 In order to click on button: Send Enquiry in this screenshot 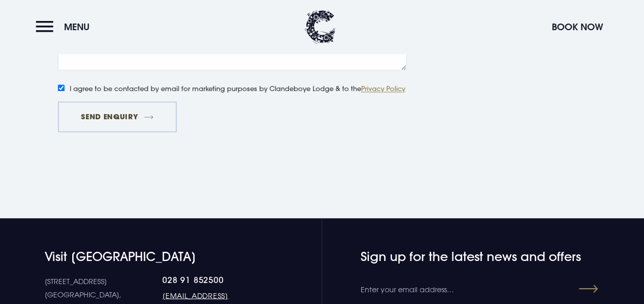, I will do `click(117, 117)`.